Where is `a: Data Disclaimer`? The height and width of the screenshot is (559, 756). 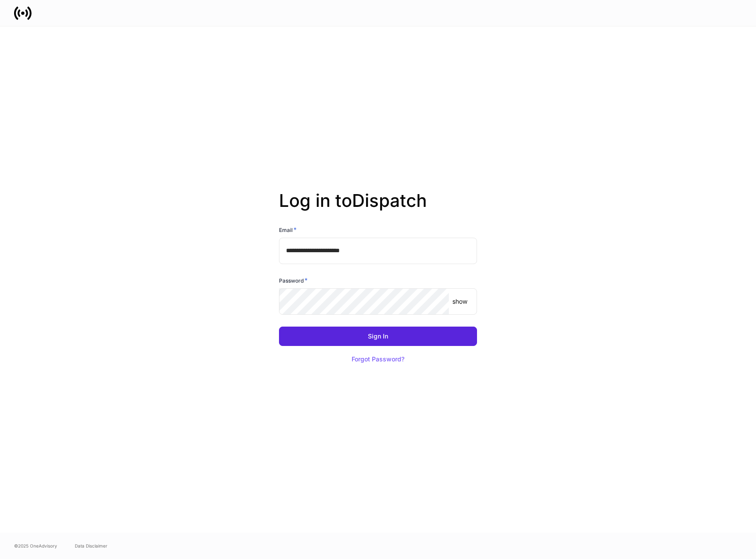 a: Data Disclaimer is located at coordinates (91, 545).